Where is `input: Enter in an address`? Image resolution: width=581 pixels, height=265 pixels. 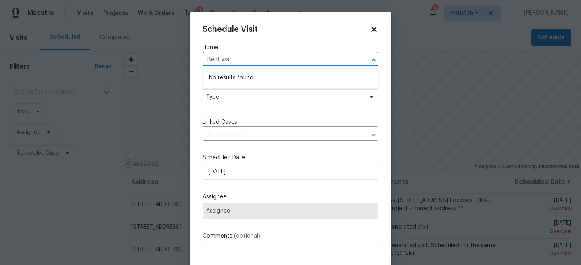
input: Enter in an address is located at coordinates (279, 60).